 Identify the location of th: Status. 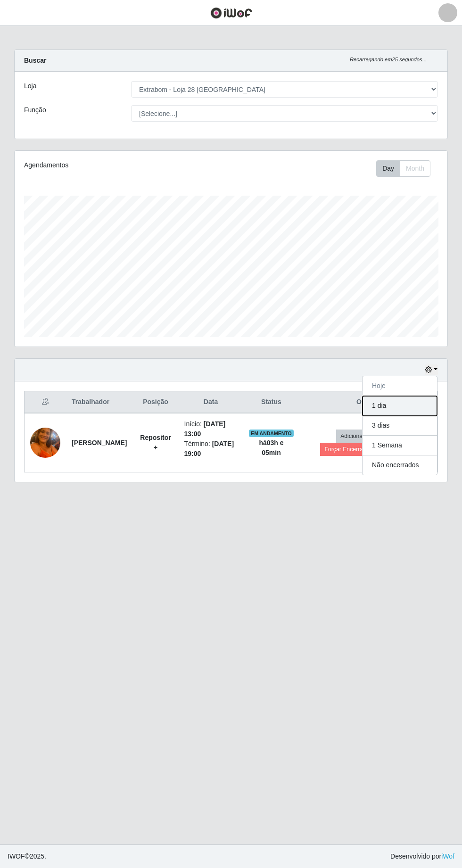
(272, 402).